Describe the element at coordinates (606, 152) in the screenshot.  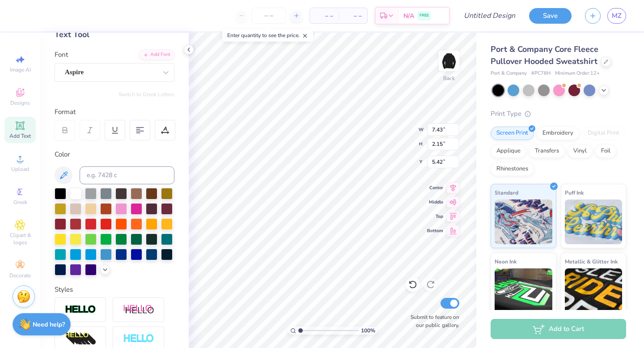
I see `div: Foil` at that location.